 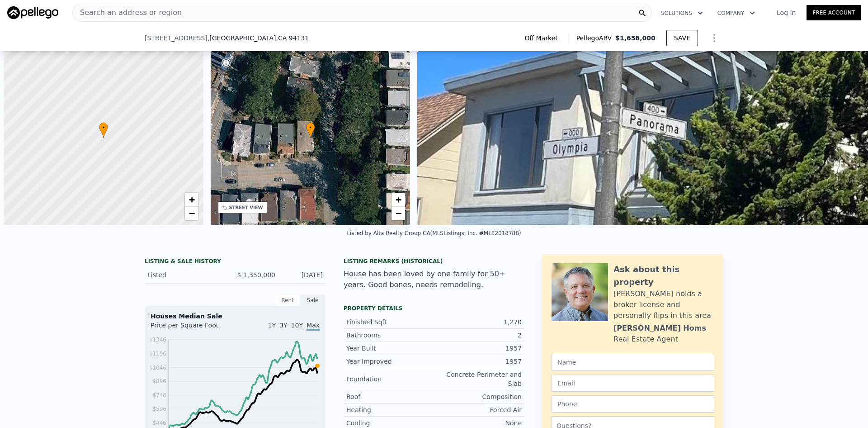 What do you see at coordinates (159, 409) in the screenshot?
I see `tspan: $596` at bounding box center [159, 409].